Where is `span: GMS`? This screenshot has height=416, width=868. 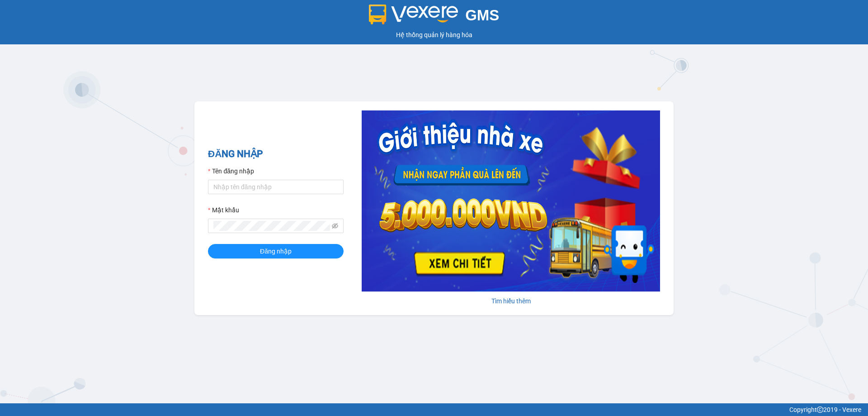
span: GMS is located at coordinates (482, 15).